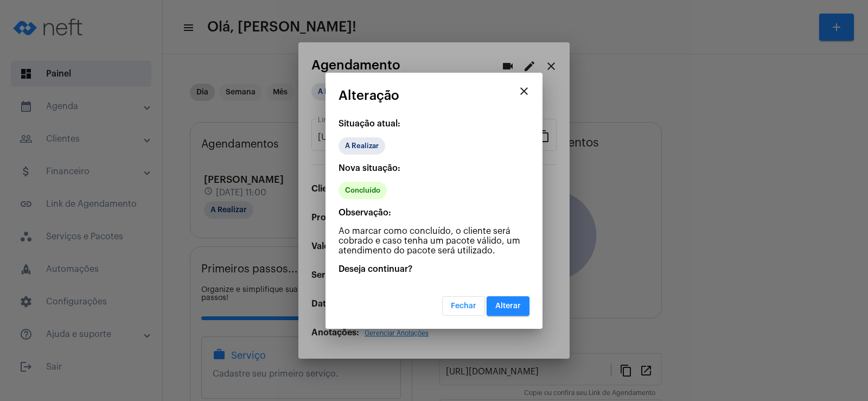 This screenshot has height=401, width=868. Describe the element at coordinates (434, 124) in the screenshot. I see `p: Situação atual:` at that location.